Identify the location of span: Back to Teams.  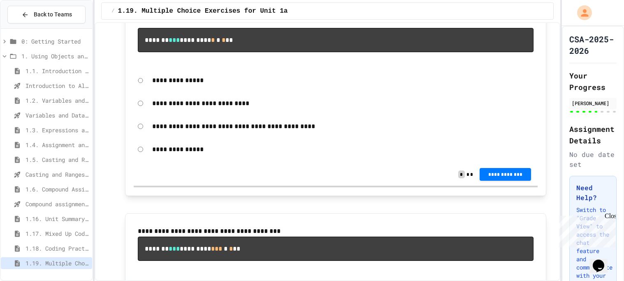
(53, 14).